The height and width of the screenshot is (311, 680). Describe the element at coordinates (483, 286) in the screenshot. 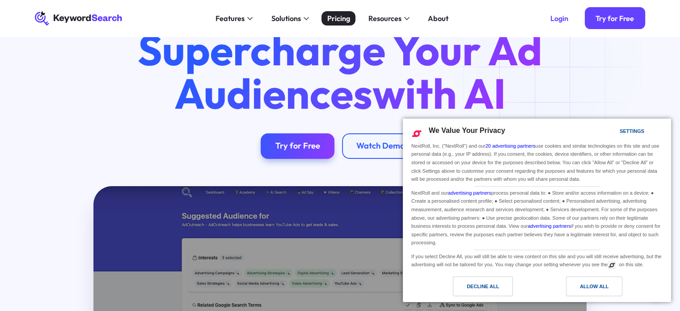

I see `div: Decline All` at that location.